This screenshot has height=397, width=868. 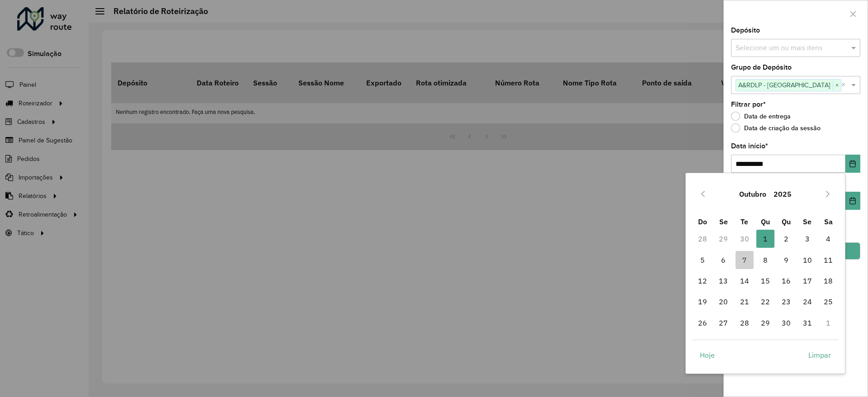 What do you see at coordinates (750, 146) in the screenshot?
I see `label: Data início` at bounding box center [750, 146].